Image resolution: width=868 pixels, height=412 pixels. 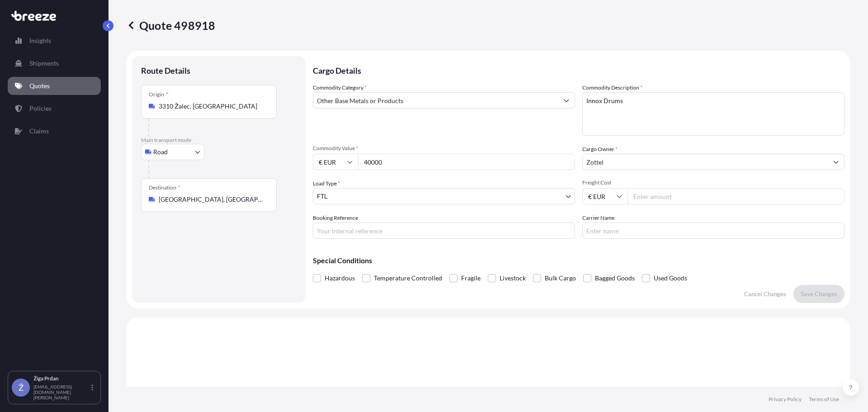 I want to click on p: Cargo Details, so click(x=578, y=70).